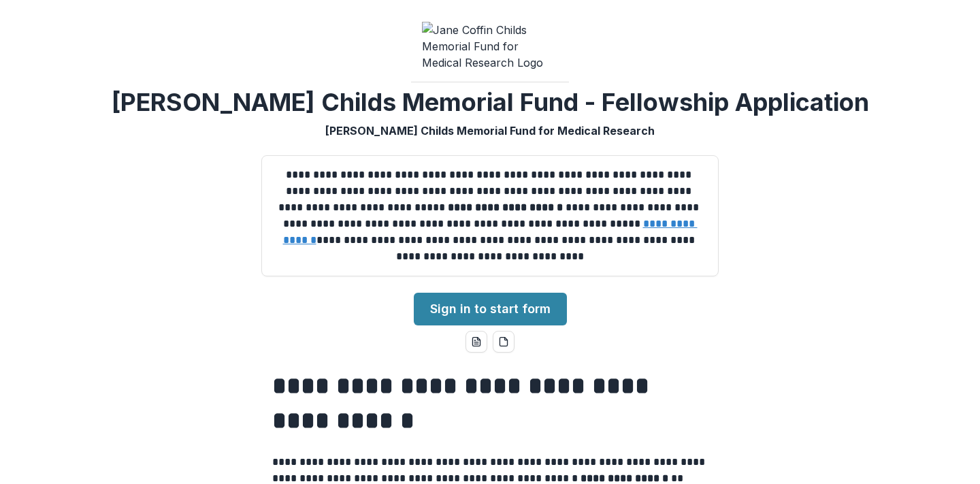 This screenshot has width=980, height=484. What do you see at coordinates (504, 342) in the screenshot?
I see `button: pdf-download` at bounding box center [504, 342].